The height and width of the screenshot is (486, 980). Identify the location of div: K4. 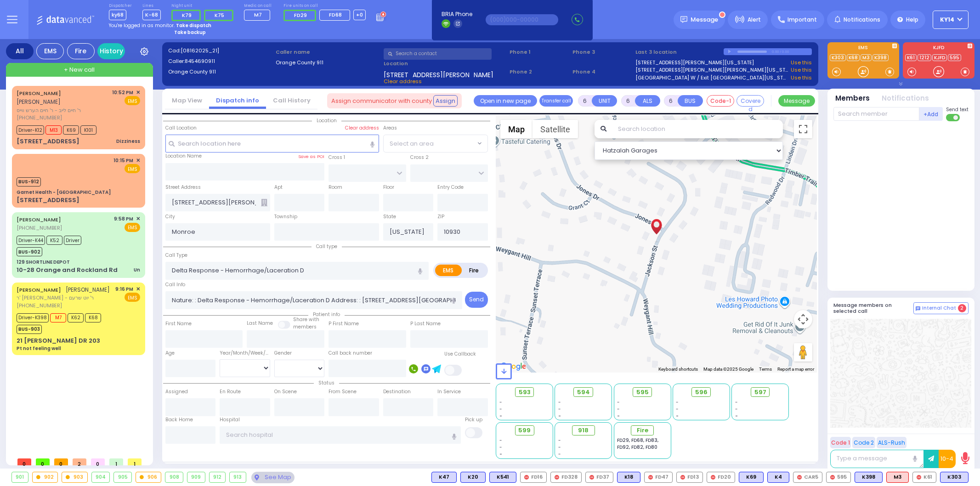
(778, 477).